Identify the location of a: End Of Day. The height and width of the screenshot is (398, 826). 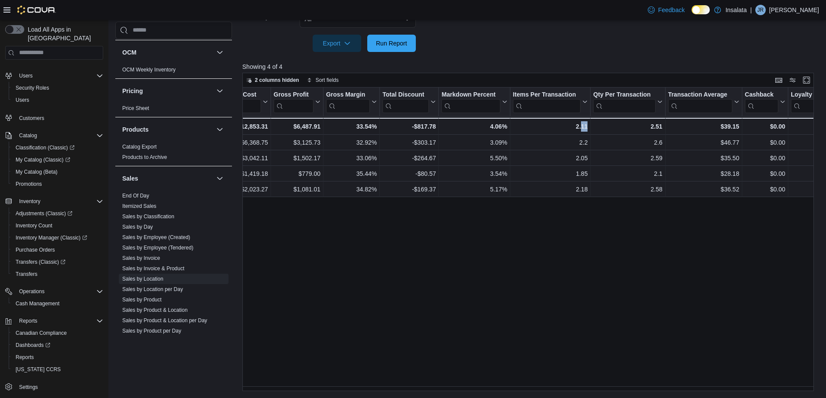
(136, 196).